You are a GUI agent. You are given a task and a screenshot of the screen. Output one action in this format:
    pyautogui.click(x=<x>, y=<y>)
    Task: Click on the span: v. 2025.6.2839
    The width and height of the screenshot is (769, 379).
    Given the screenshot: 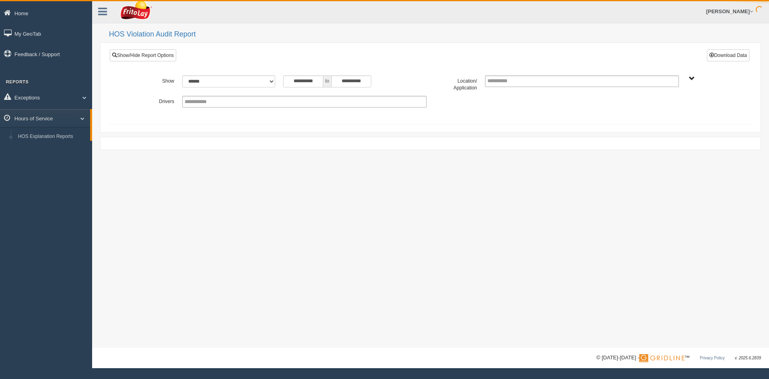 What is the action you would take?
    pyautogui.click(x=748, y=357)
    